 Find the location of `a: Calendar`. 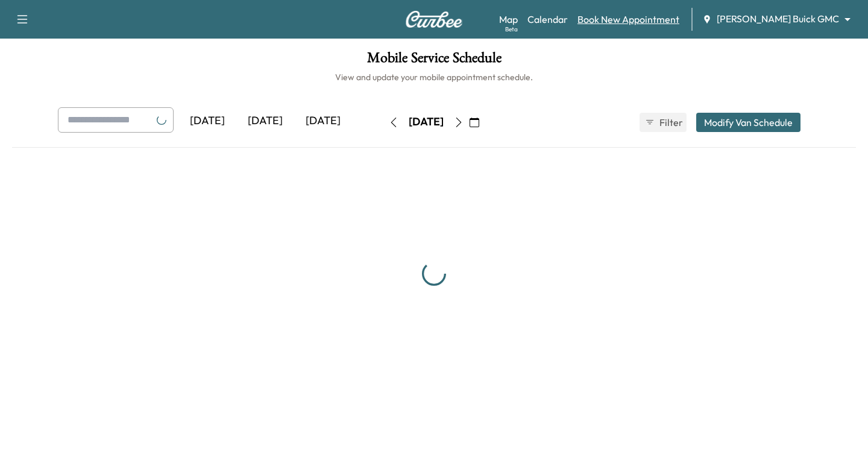

a: Calendar is located at coordinates (547, 19).